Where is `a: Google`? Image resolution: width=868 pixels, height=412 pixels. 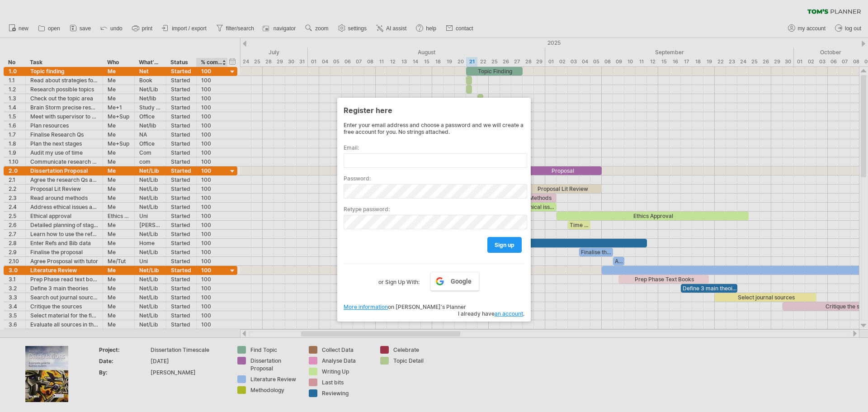 a: Google is located at coordinates (455, 281).